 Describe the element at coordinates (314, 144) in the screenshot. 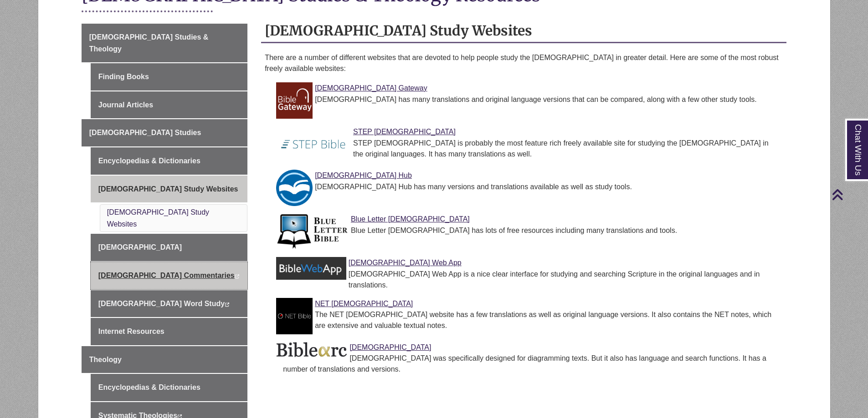

I see `img: Link to STEP Bible` at that location.